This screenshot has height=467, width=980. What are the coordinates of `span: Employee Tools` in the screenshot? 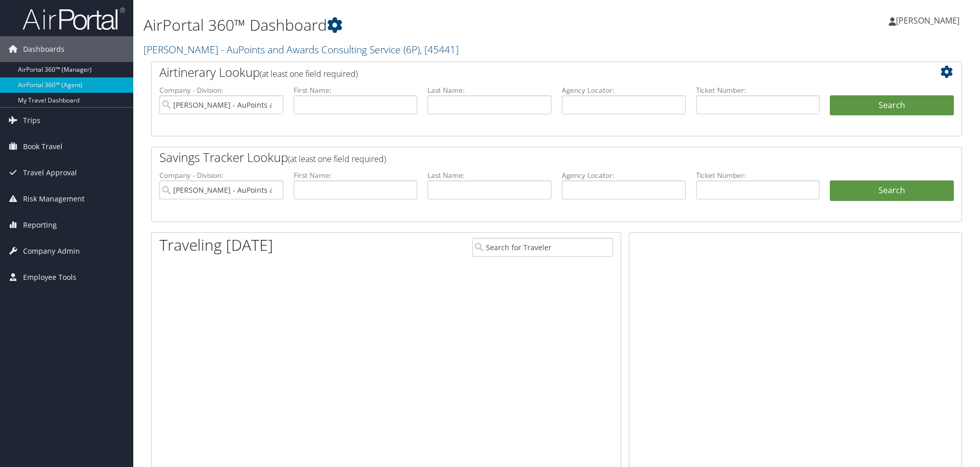 It's located at (50, 277).